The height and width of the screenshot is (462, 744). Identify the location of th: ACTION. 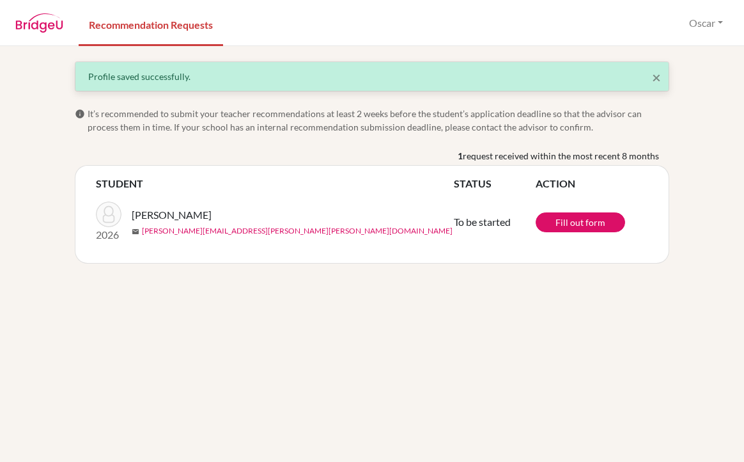
(592, 184).